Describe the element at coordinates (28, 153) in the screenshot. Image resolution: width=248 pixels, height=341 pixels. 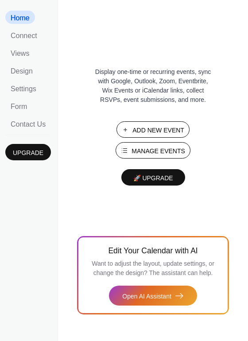
I see `span: Upgrade` at that location.